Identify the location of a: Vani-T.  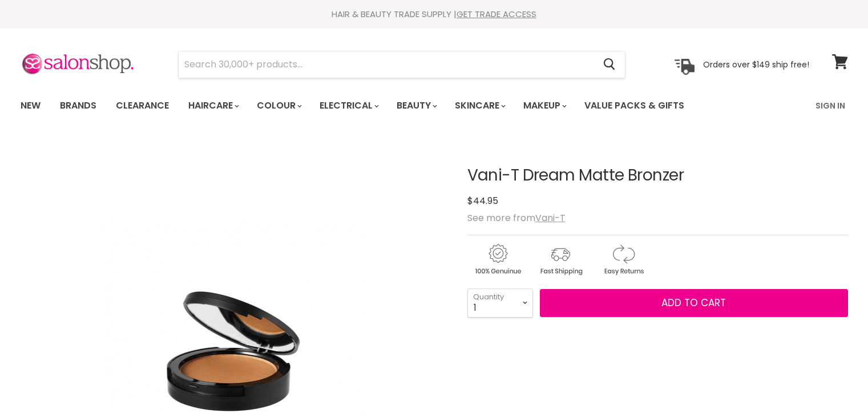
(550, 217).